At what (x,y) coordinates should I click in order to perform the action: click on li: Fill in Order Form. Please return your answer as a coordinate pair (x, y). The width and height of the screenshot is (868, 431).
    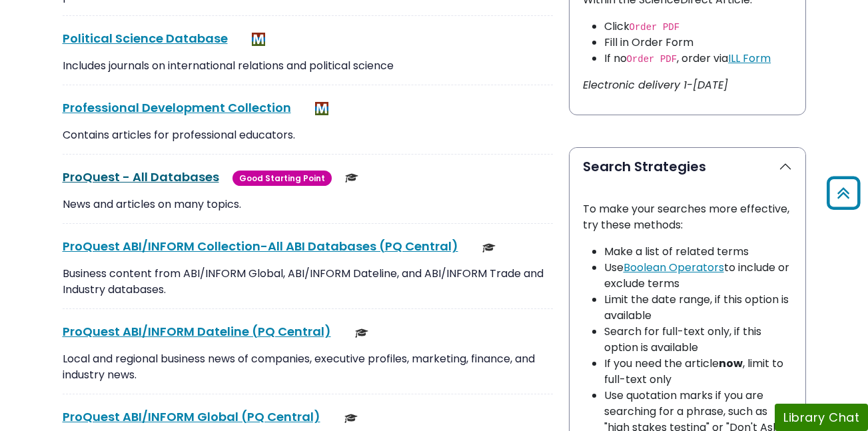
    Looking at the image, I should click on (698, 43).